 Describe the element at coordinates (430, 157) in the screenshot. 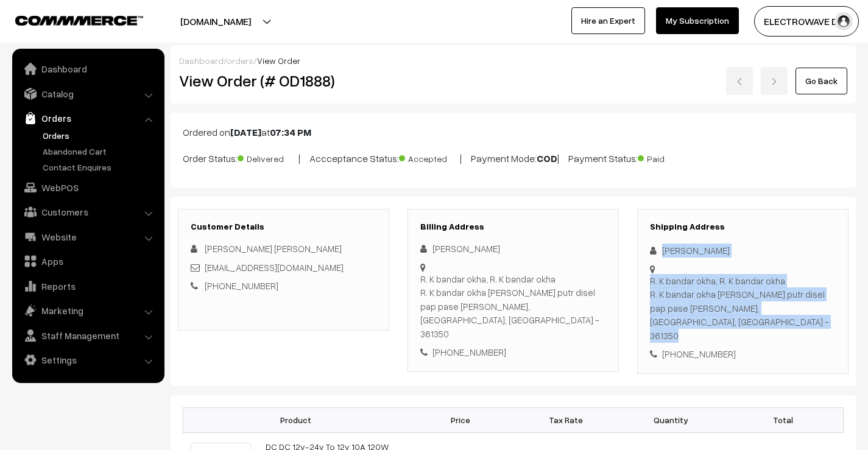

I see `span: Accepted` at that location.